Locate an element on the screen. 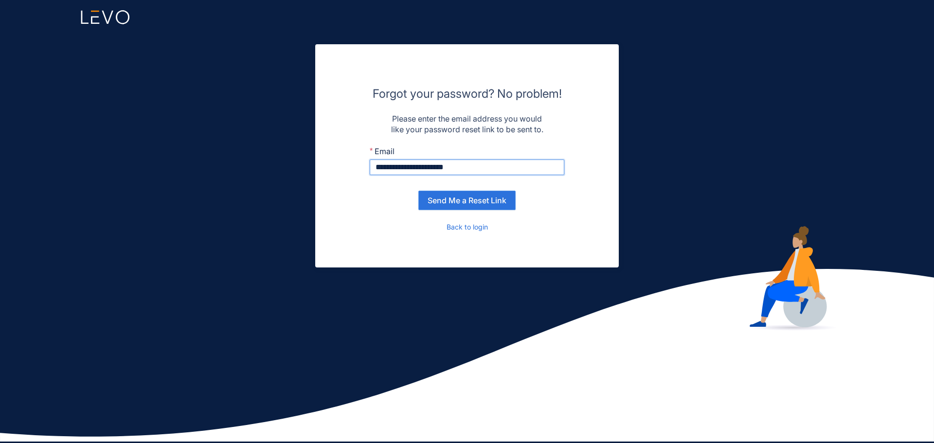 The width and height of the screenshot is (934, 443). label: Email is located at coordinates (382, 151).